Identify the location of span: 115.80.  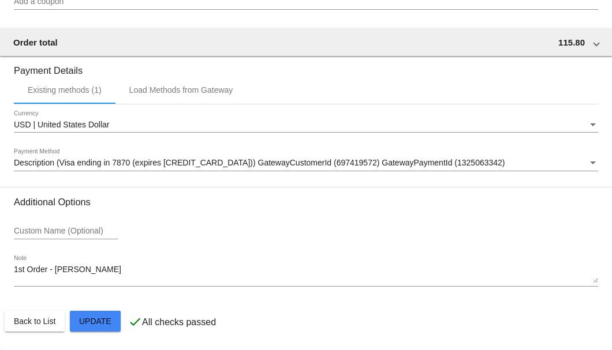
(571, 42).